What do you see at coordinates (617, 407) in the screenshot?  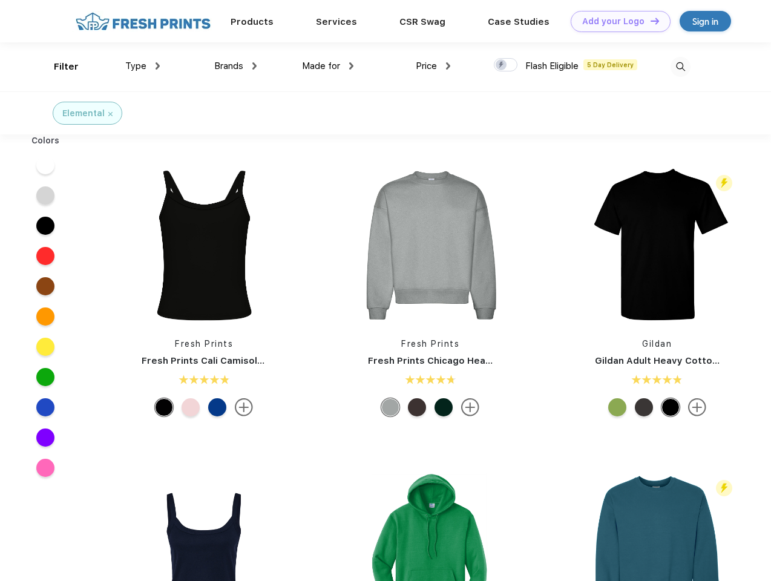 I see `div: Kiwi` at bounding box center [617, 407].